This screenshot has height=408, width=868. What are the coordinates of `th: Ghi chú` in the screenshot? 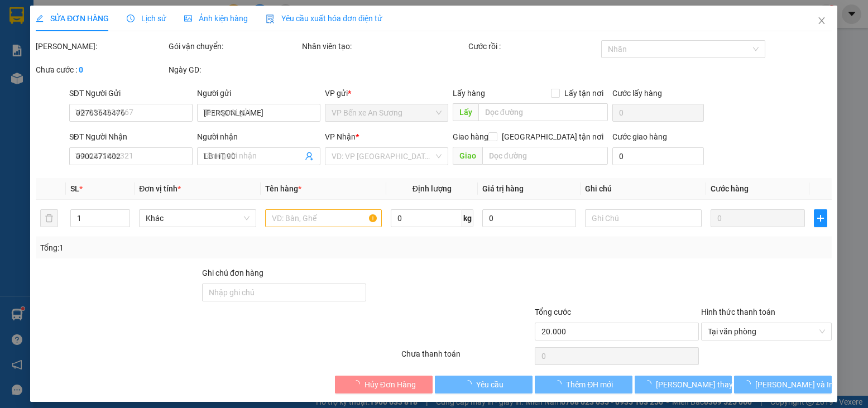 It's located at (643, 189).